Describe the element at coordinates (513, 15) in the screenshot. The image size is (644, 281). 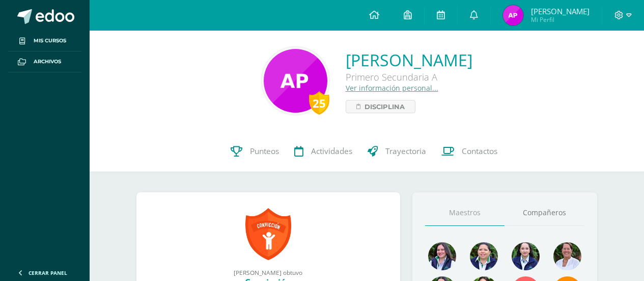
I see `img: e44ed7ce8883320d2b2d08dc3ddbf5f3.png` at that location.